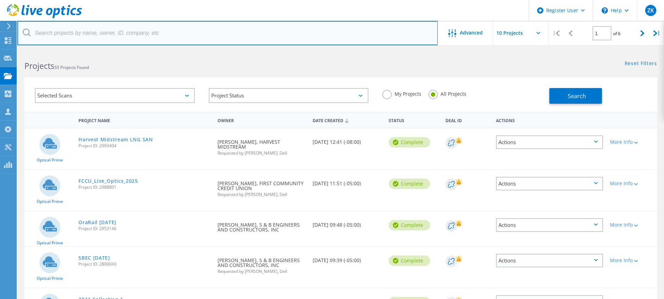 This screenshot has height=299, width=664. Describe the element at coordinates (447, 93) in the screenshot. I see `label: All Projects` at that location.